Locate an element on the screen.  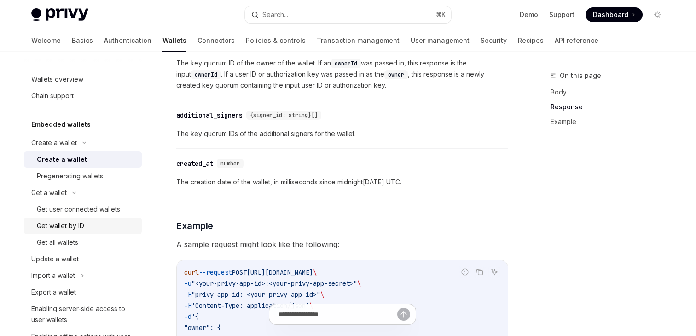
button: Copy the contents from the code block is located at coordinates (480, 272).